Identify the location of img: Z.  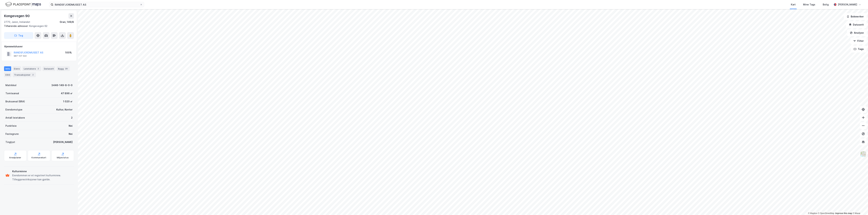
(863, 154).